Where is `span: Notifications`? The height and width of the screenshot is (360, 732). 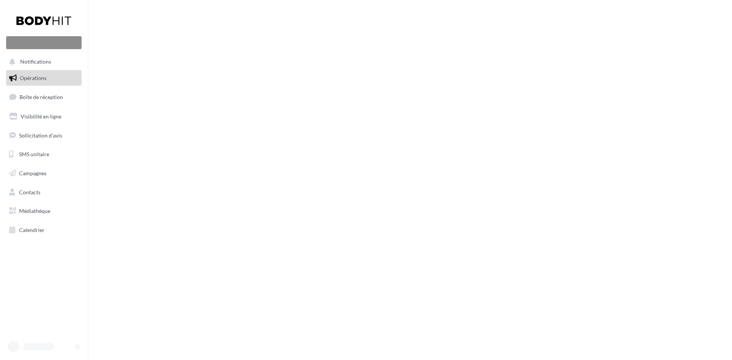 span: Notifications is located at coordinates (35, 62).